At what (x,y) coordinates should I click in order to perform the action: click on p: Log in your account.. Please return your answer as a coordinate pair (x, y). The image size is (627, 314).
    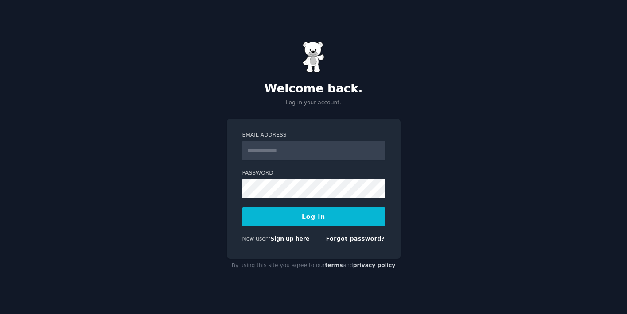
    Looking at the image, I should click on (314, 103).